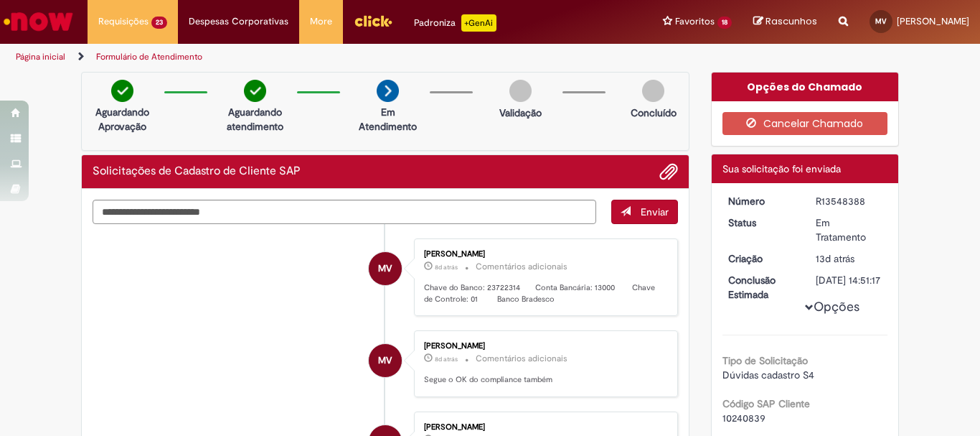 The height and width of the screenshot is (436, 980). I want to click on span: Enviar, so click(654, 212).